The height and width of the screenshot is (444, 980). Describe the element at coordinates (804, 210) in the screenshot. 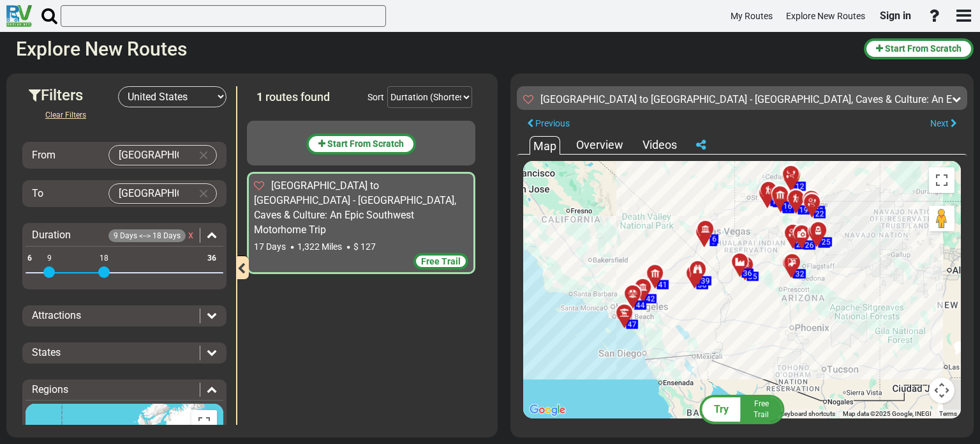

I see `span: 19` at that location.